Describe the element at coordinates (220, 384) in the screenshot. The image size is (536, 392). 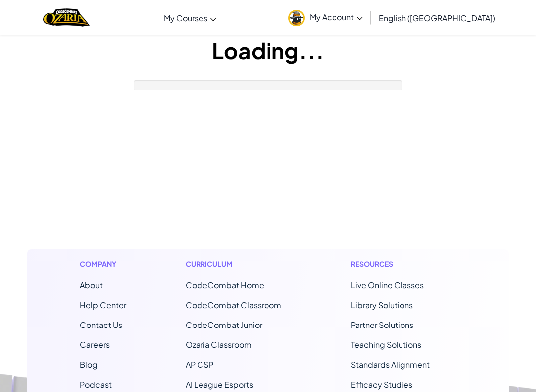
I see `a: AI League Esports` at that location.